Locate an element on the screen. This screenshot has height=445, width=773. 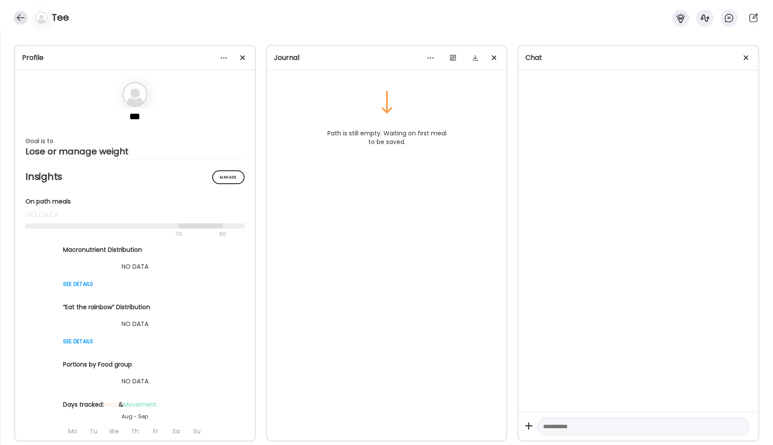
div: 70 is located at coordinates (121, 234).